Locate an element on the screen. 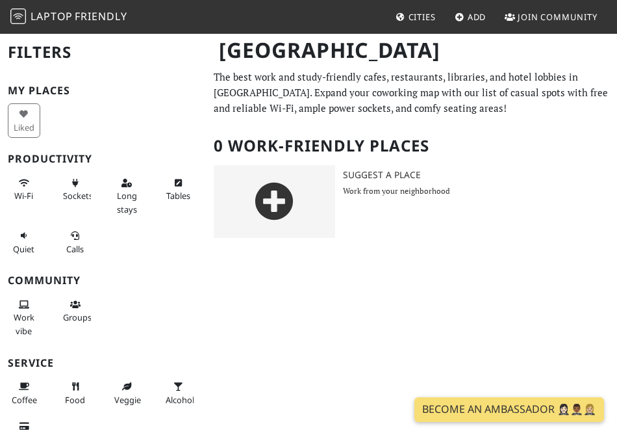 This screenshot has height=435, width=617. img: gray-place-d2bdb4477600e061c01bd816cc0f2ef0cfcb1ca9e3ad78868dd16fb2af073a21.png is located at coordinates (274, 201).